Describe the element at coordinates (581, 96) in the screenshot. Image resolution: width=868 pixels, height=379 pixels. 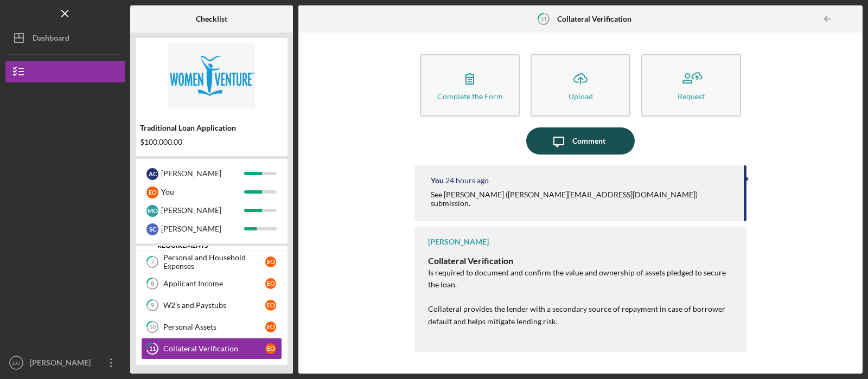
I see `div: Upload` at that location.